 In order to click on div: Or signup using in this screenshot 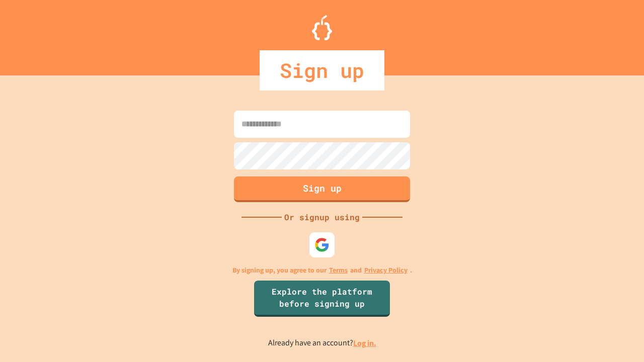, I will do `click(322, 217)`.